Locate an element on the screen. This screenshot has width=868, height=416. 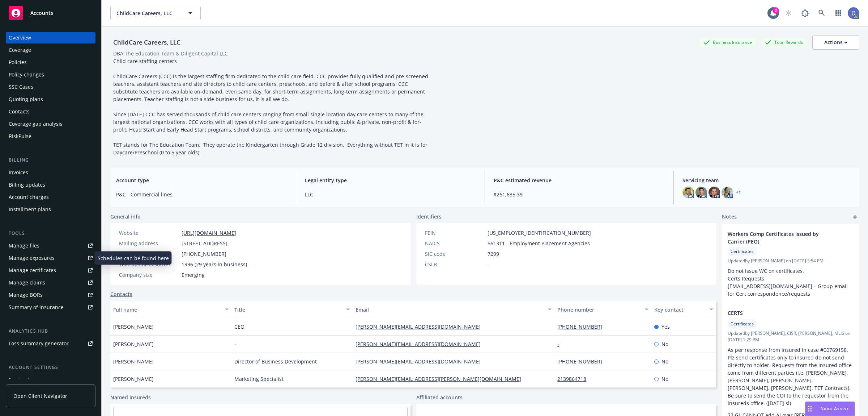
a: Contacts is located at coordinates (121, 294).